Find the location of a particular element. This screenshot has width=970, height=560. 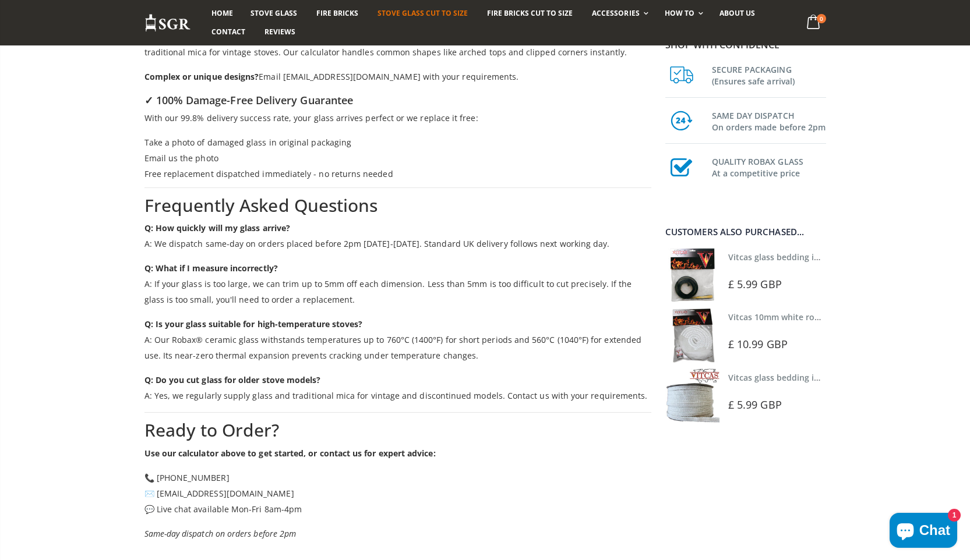

a: Stove Glass Cut To Size is located at coordinates (423, 14).